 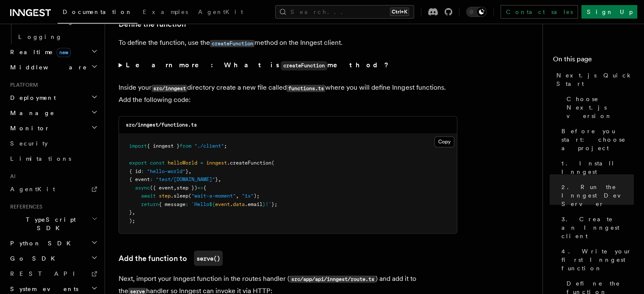 What do you see at coordinates (40, 158) in the screenshot?
I see `span: Limitations` at bounding box center [40, 158].